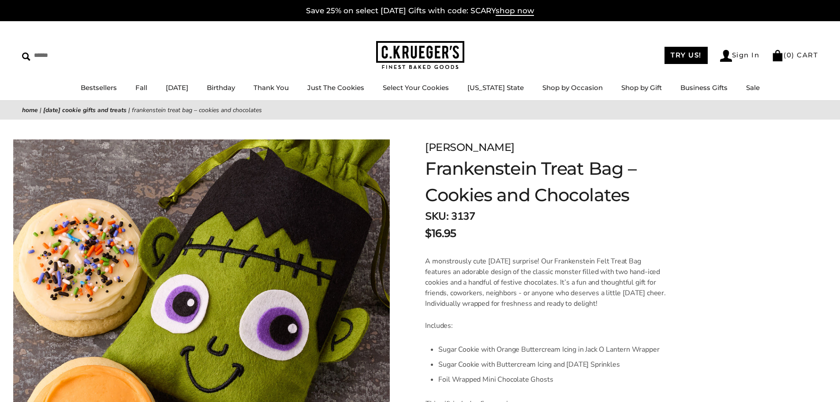  What do you see at coordinates (572, 87) in the screenshot?
I see `a: Shop by Occasion` at bounding box center [572, 87].